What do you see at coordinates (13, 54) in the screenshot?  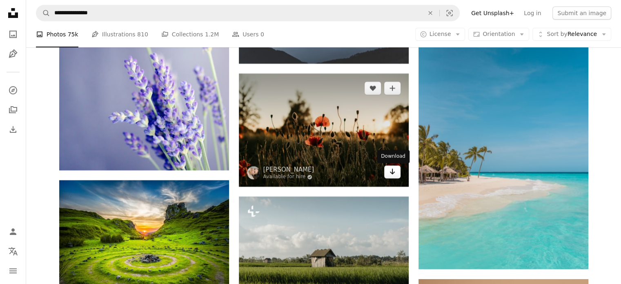 I see `a: Illustrations` at bounding box center [13, 54].